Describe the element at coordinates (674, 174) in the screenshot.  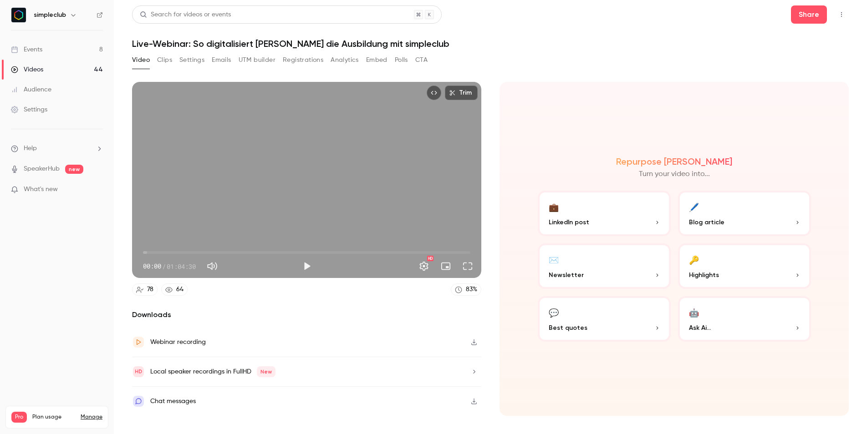
I see `p: Turn your video into...` at that location.